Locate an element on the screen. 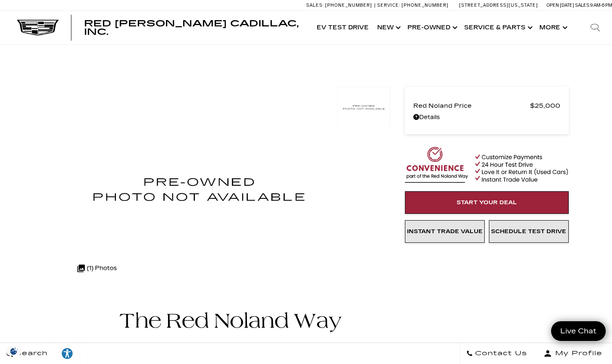  span: Instant Trade Value is located at coordinates (444, 231).